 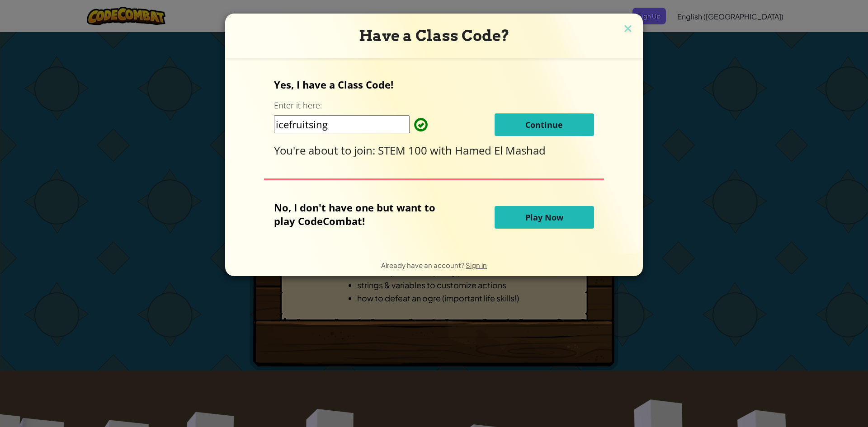 I want to click on span: Already have an account?, so click(x=423, y=265).